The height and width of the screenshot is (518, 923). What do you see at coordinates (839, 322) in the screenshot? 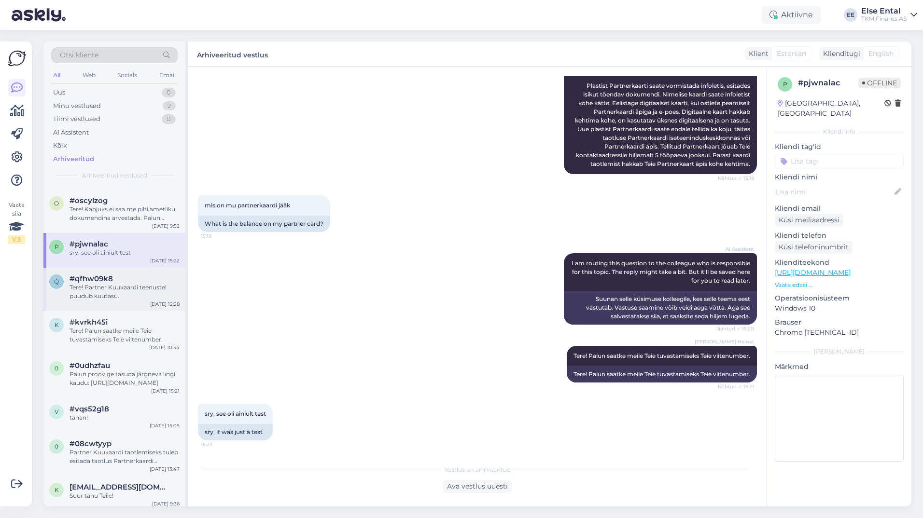
I see `p: Brauser` at bounding box center [839, 322].